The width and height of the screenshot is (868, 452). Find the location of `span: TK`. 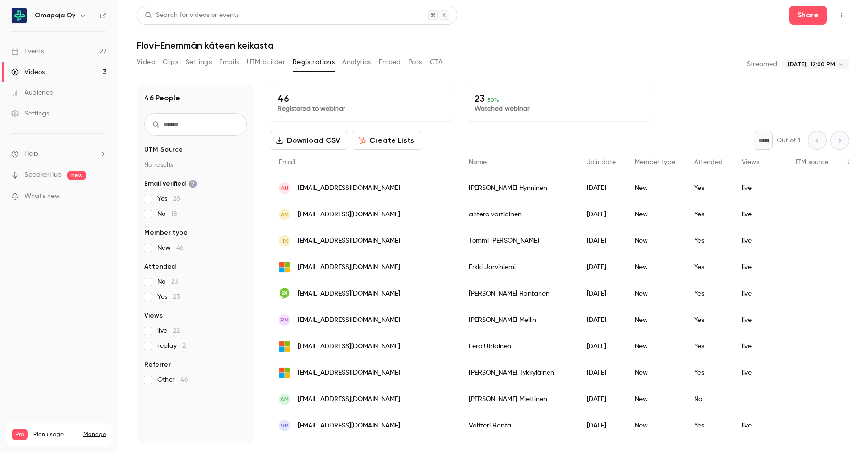

span: TK is located at coordinates (285, 240).